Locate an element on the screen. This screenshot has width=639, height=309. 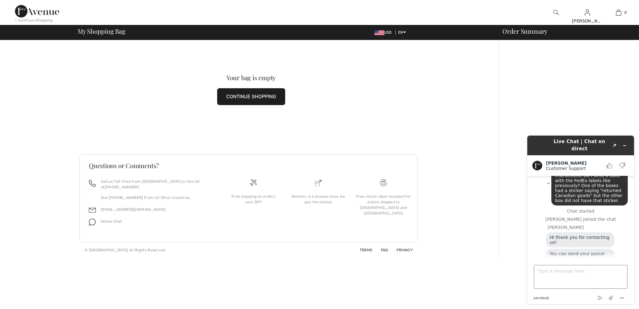
img: Delivery is a breeze since we pay the duties! is located at coordinates (318, 183).